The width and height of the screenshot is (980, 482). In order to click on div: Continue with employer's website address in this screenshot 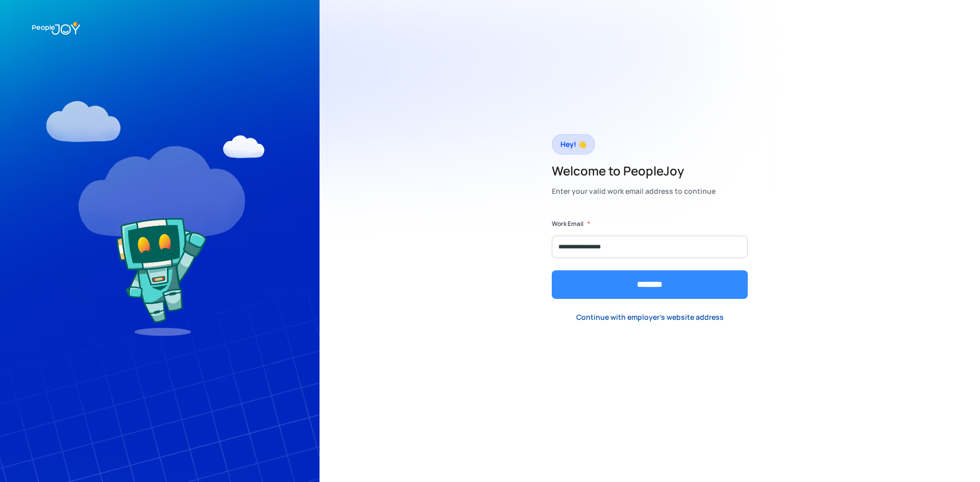, I will do `click(650, 318)`.